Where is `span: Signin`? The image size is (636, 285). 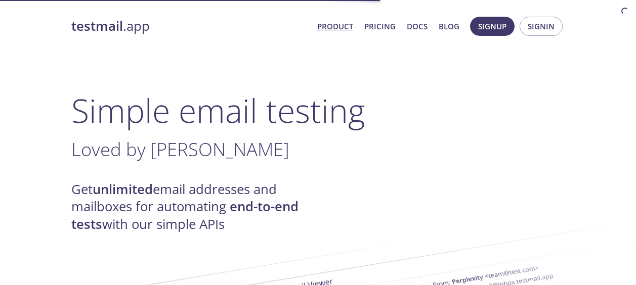 span: Signin is located at coordinates (541, 26).